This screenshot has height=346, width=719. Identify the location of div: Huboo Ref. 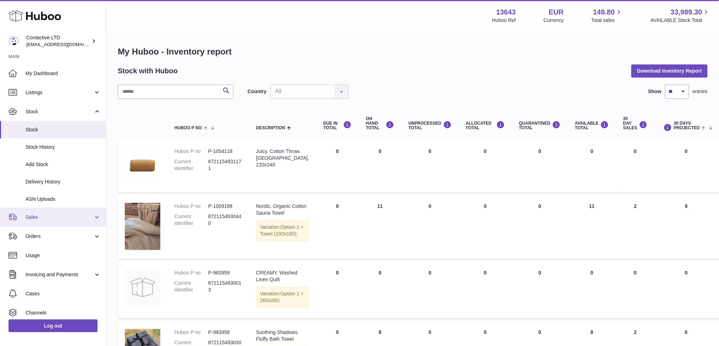
(504, 20).